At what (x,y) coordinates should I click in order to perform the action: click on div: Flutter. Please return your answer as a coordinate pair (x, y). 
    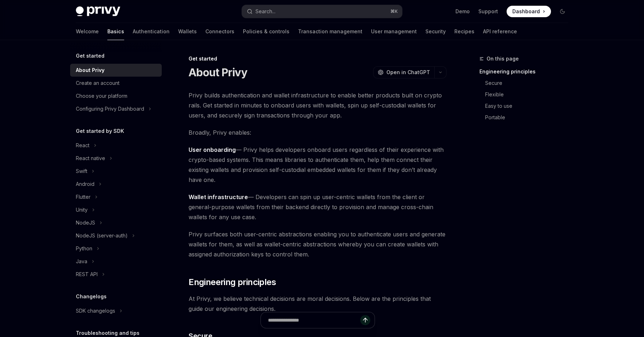
    Looking at the image, I should click on (83, 197).